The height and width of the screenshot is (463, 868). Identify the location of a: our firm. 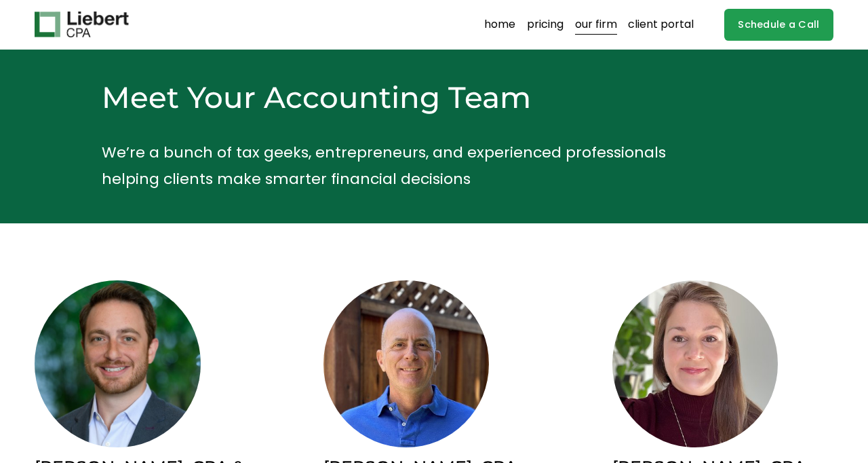
(596, 24).